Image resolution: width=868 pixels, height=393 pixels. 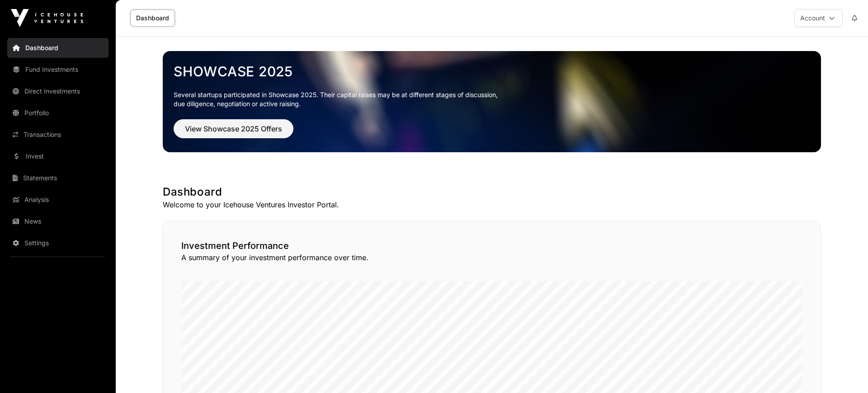 I want to click on img: Icehouse Ventures Logo, so click(x=47, y=18).